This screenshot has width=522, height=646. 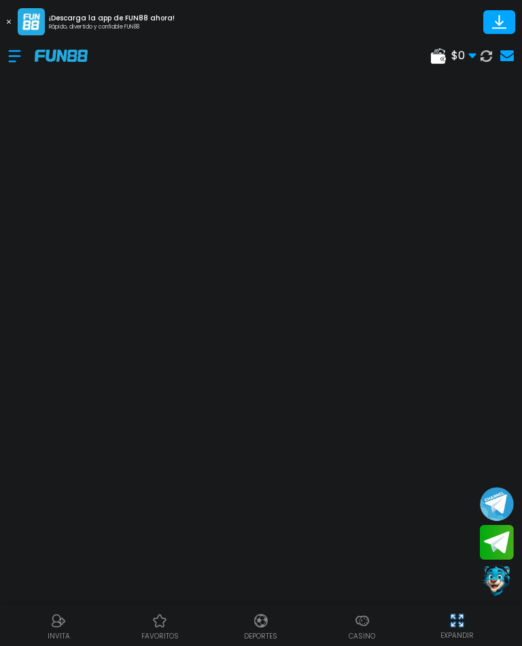 What do you see at coordinates (362, 625) in the screenshot?
I see `a: CasinoCasinoCasino` at bounding box center [362, 625].